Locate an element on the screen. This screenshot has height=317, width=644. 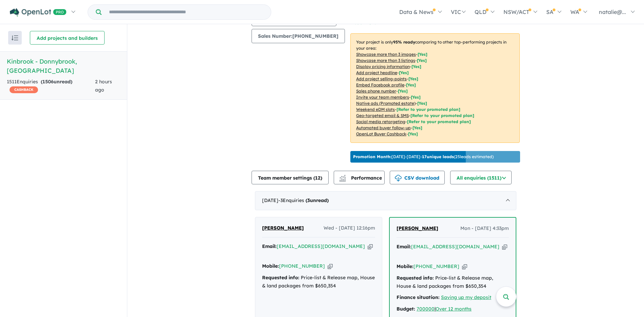
img: Openlot PRO Logo White is located at coordinates (38, 12).